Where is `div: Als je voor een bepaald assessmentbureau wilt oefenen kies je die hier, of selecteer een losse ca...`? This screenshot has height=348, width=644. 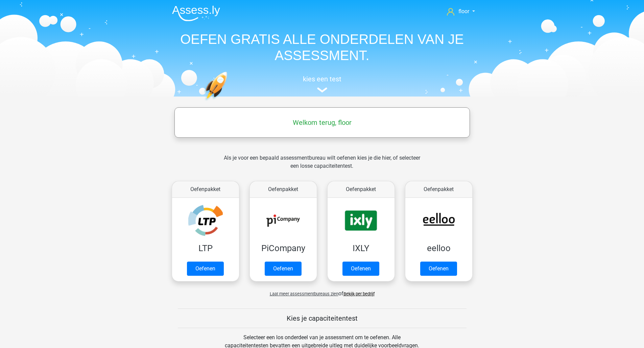
div: Als je voor een bepaald assessmentbureau wilt oefenen kies je die hier, of selecteer een losse ca... is located at coordinates (322, 166).